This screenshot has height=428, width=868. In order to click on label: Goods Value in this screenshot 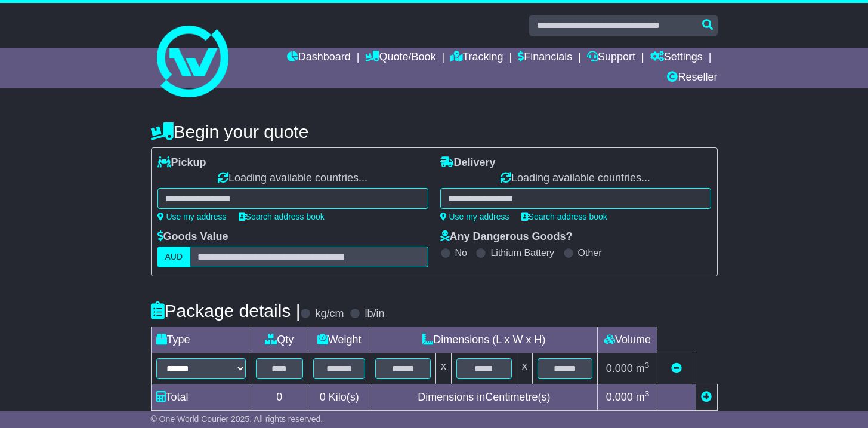, I will do `click(193, 237)`.